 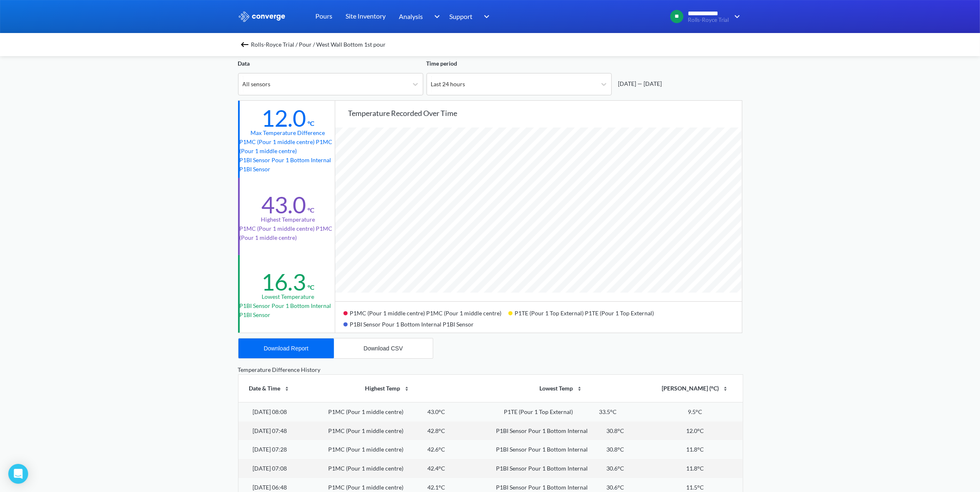 I want to click on div: 42.1°C, so click(x=436, y=487).